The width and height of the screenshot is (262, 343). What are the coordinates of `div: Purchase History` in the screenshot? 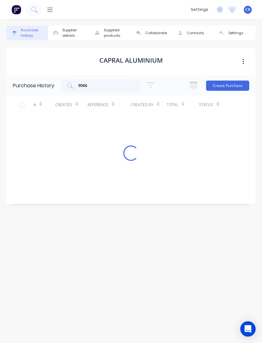 It's located at (34, 86).